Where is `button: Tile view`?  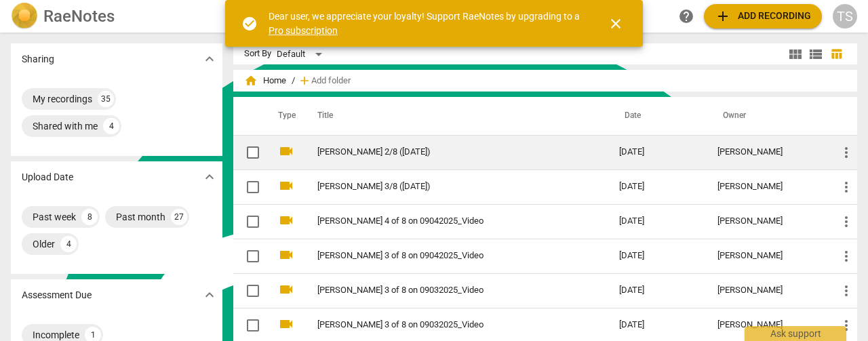
button: Tile view is located at coordinates (796, 55).